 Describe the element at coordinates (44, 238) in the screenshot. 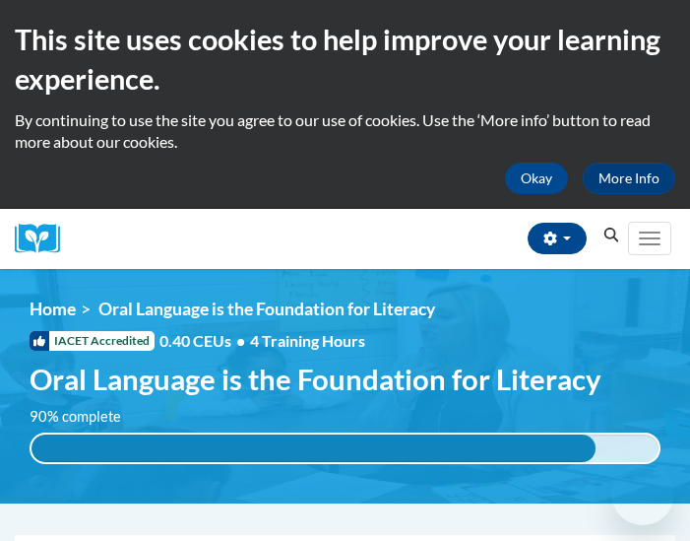

I see `a: Cox Campus` at that location.